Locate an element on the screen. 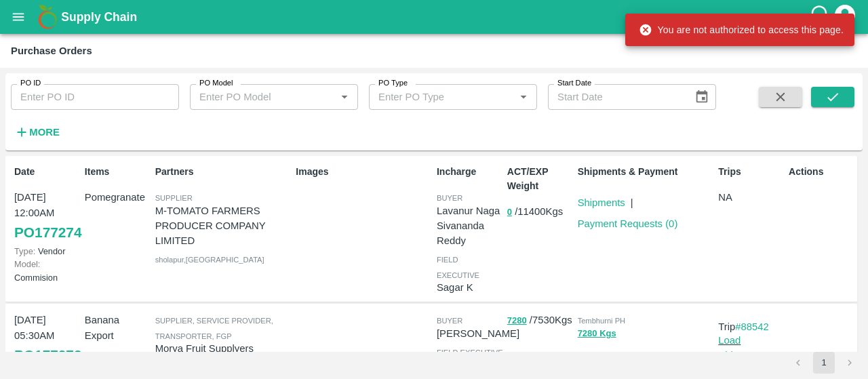 The width and height of the screenshot is (868, 379). label: PO Model is located at coordinates (216, 83).